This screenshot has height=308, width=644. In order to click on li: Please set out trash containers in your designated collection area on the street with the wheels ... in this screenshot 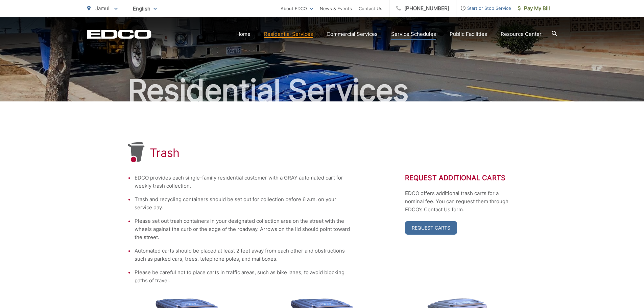, I will do `click(243, 229)`.